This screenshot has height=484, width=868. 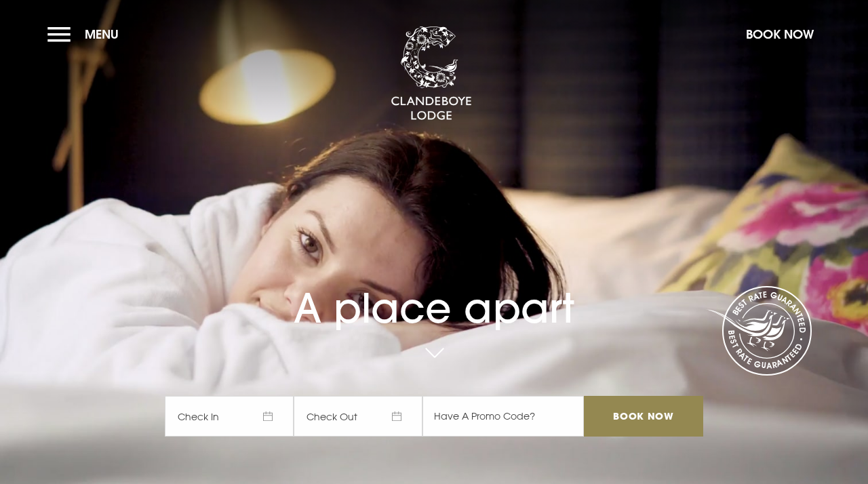 I want to click on button: Book Now, so click(x=779, y=34).